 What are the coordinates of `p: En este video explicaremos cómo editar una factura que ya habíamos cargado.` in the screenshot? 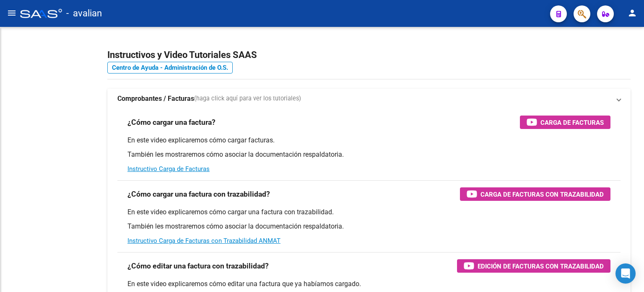 It's located at (369, 284).